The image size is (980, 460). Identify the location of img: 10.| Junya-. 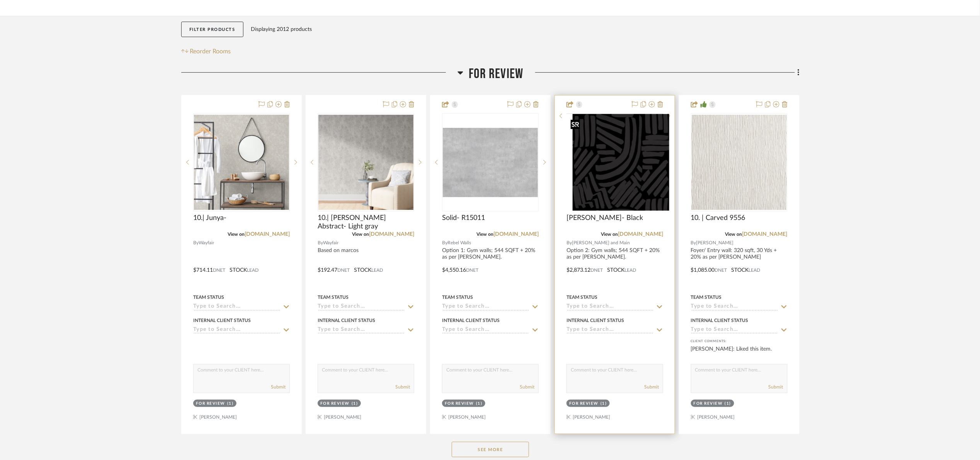
(242, 162).